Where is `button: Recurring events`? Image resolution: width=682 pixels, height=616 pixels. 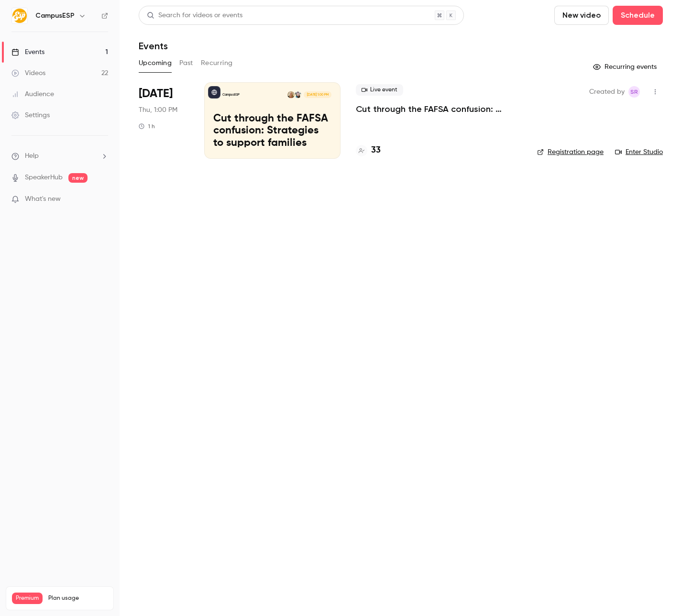 button: Recurring events is located at coordinates (625, 67).